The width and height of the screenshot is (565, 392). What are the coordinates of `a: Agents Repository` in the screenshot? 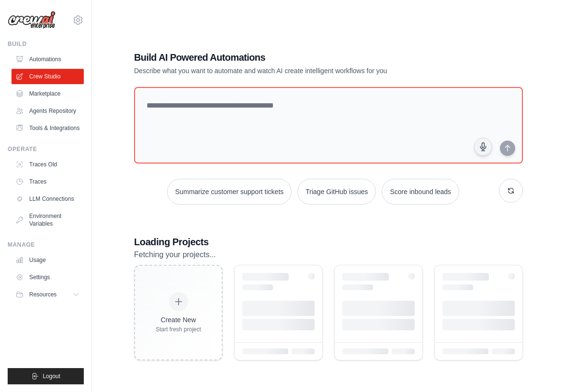 It's located at (48, 111).